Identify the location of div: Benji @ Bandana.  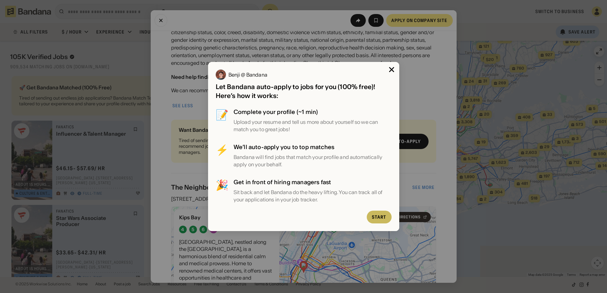
(248, 75).